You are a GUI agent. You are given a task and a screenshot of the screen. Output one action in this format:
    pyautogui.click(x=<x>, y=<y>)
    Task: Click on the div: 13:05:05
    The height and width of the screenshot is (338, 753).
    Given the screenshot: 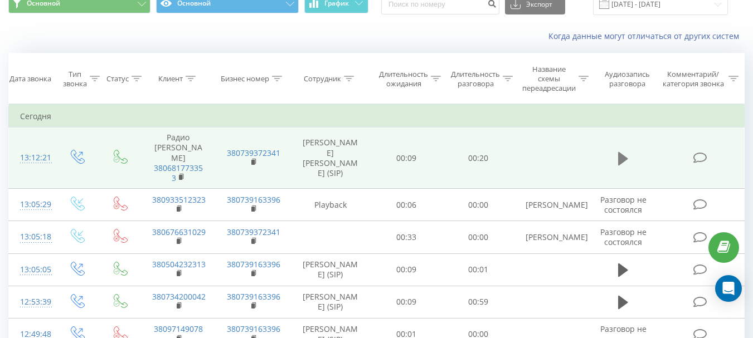 What is the action you would take?
    pyautogui.click(x=32, y=270)
    